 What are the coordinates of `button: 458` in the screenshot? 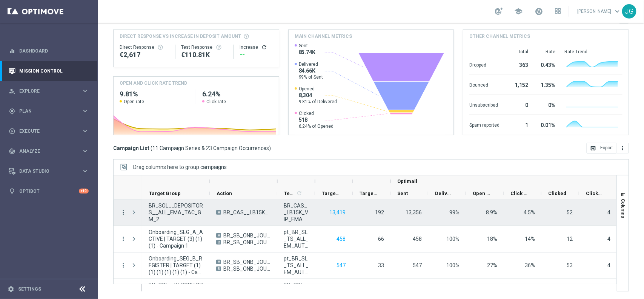 It's located at (341, 239).